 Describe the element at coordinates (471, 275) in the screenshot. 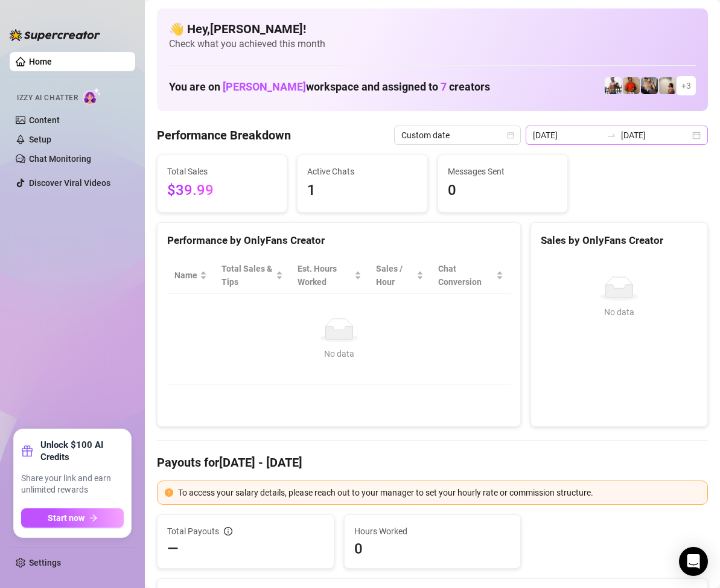

I see `th: Chat Conversion` at that location.